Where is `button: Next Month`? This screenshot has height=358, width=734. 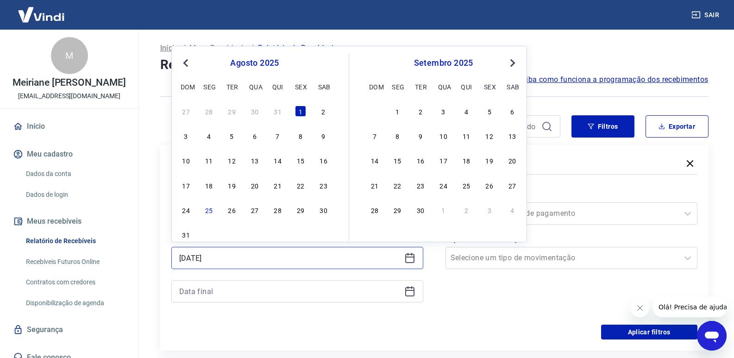
button: Next Month is located at coordinates (513, 63).